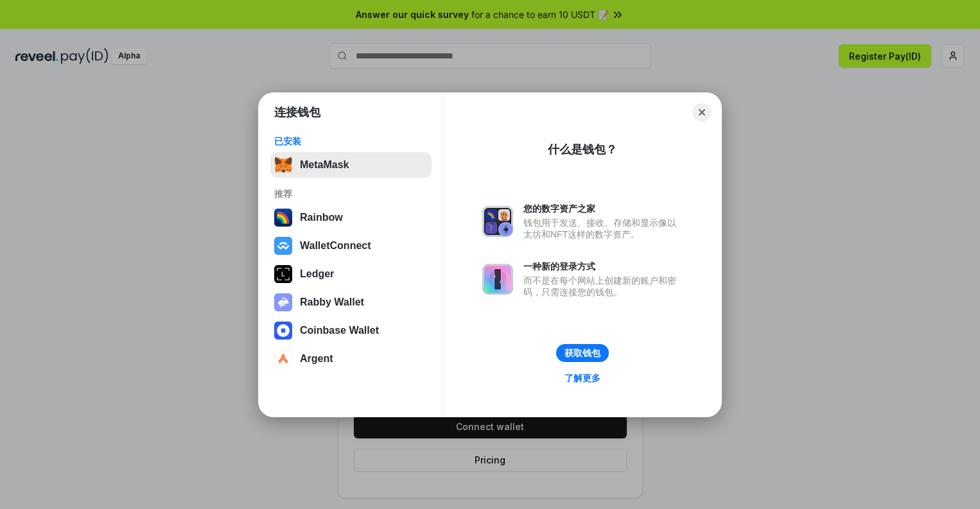 Image resolution: width=980 pixels, height=509 pixels. Describe the element at coordinates (283, 217) in the screenshot. I see `img: svg+xml,%3Csvg%20width%3D%22120%22%20height%3D%22120%22%20viewBox%3D%220%200%20120%20120%22%20fil...` at that location.